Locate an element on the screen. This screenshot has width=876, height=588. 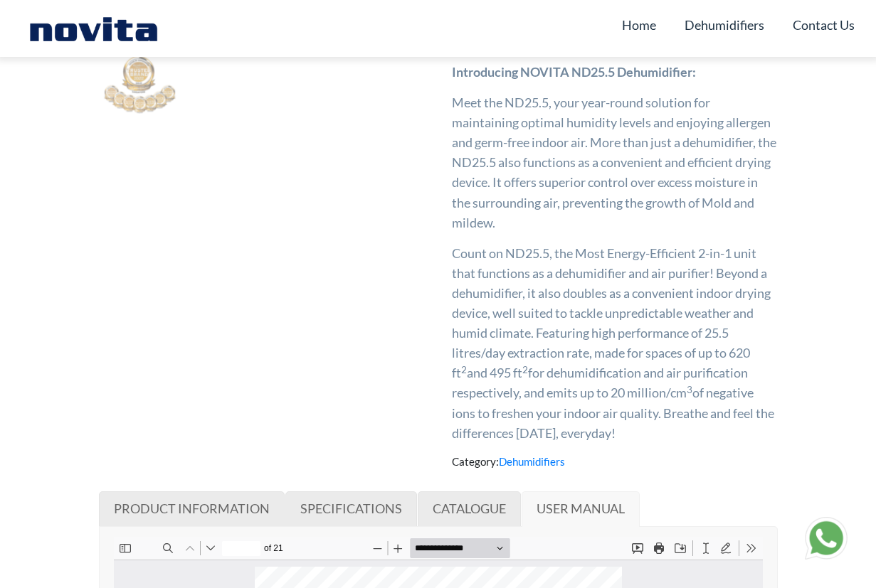
span: of 21 is located at coordinates (161, 12).